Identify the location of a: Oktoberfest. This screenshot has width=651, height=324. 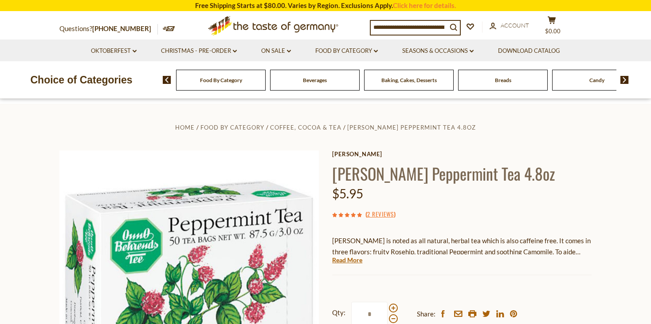
(114, 51).